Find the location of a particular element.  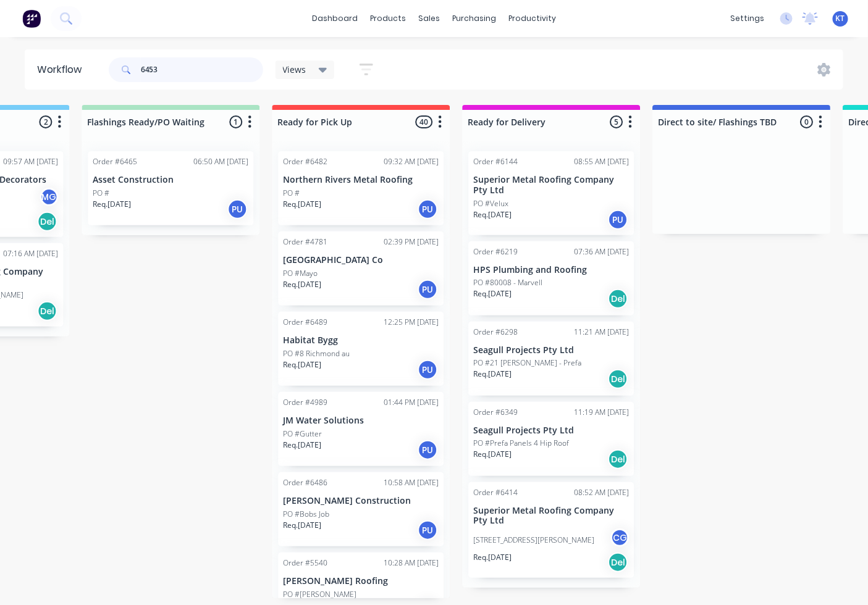

div: Order #6349 is located at coordinates (496, 412).